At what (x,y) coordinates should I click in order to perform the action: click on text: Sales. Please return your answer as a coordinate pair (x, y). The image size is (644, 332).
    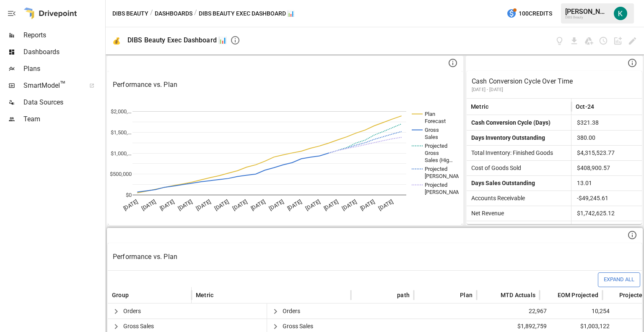
    Looking at the image, I should click on (432, 137).